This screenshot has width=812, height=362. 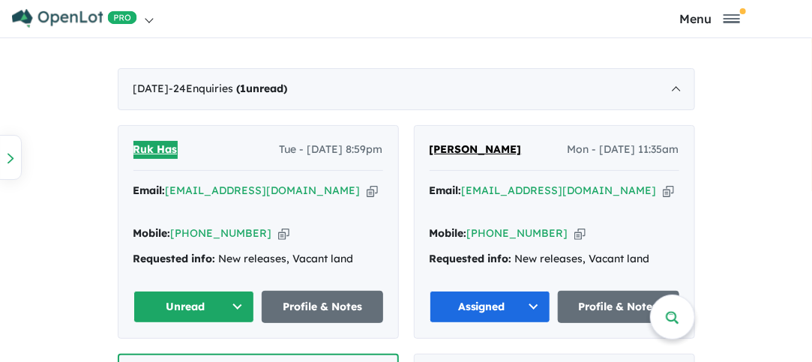 I want to click on button: Unread, so click(x=194, y=307).